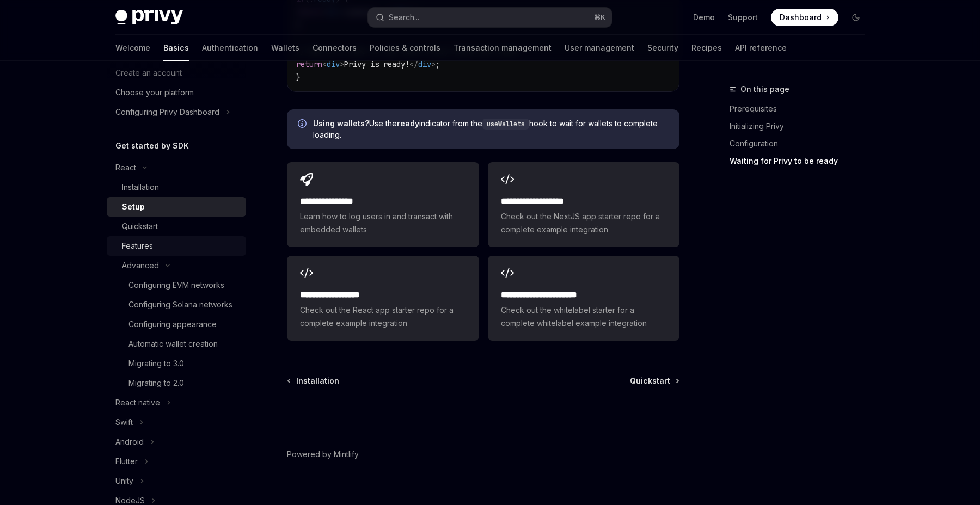 This screenshot has height=505, width=980. What do you see at coordinates (303, 124) in the screenshot?
I see `svg: Info` at bounding box center [303, 124].